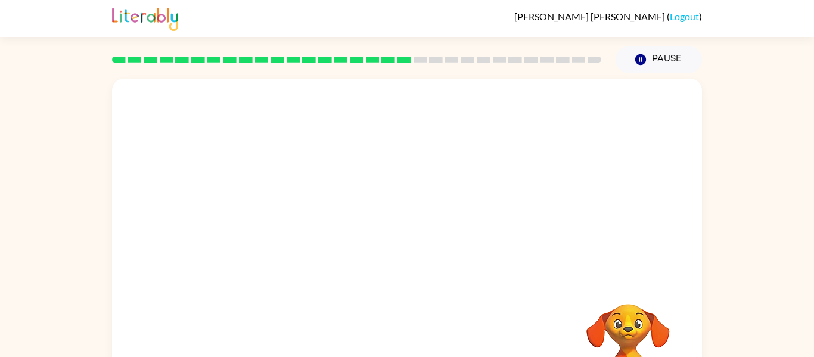 The image size is (814, 357). Describe the element at coordinates (684, 16) in the screenshot. I see `a: Logout` at that location.